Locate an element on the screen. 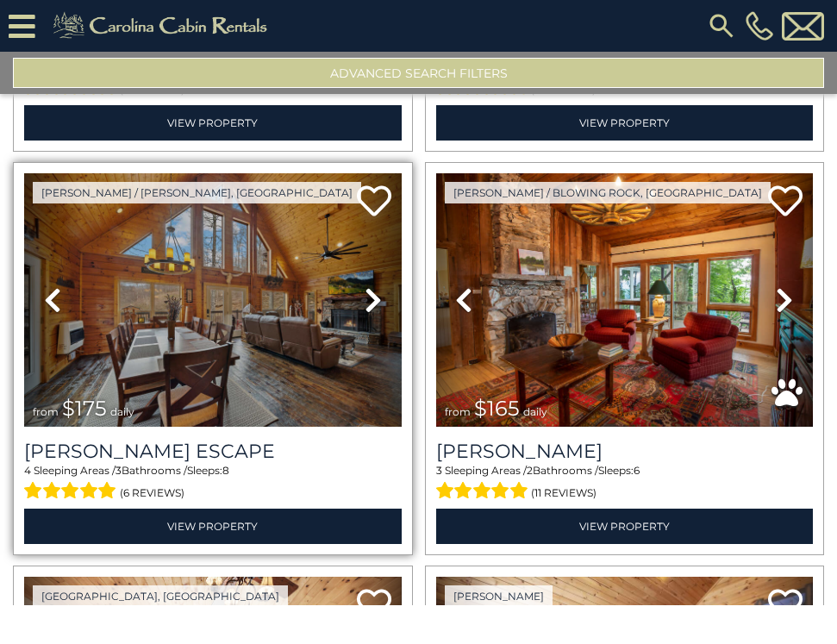  span: 4 is located at coordinates (27, 470).